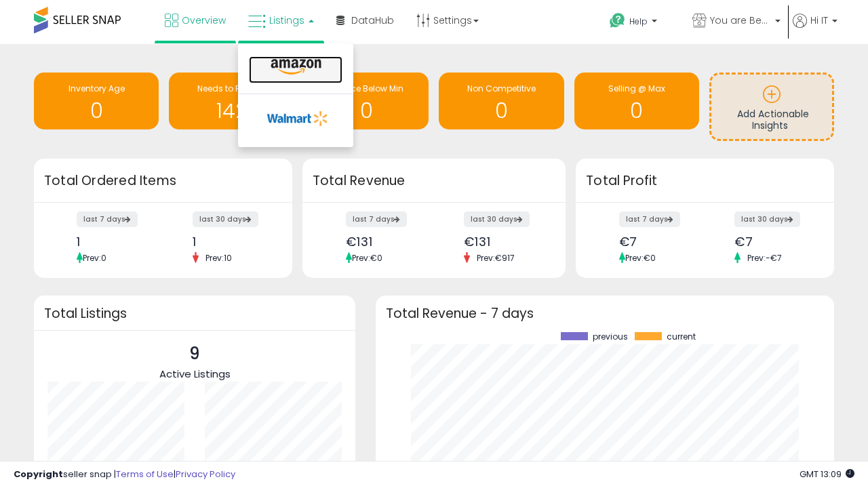  What do you see at coordinates (765, 258) in the screenshot?
I see `span: Prev: -€7` at bounding box center [765, 258].